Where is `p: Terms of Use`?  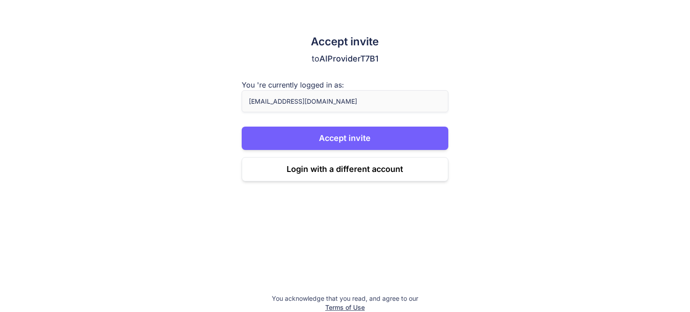
p: Terms of Use is located at coordinates (345, 308).